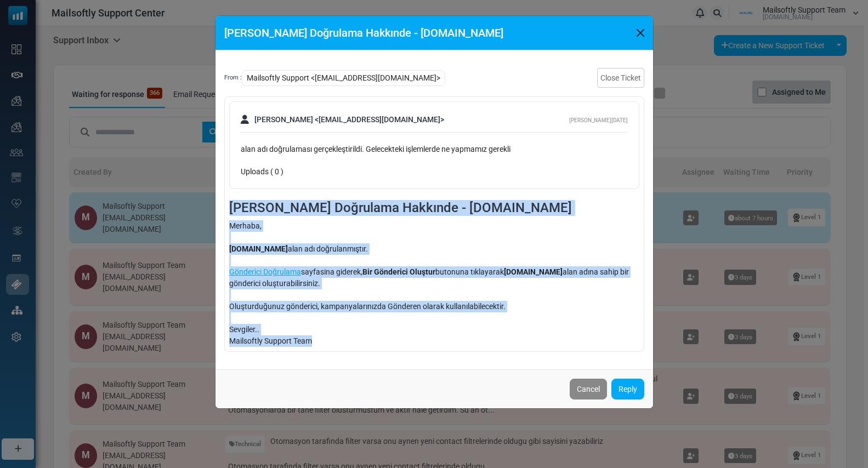 The width and height of the screenshot is (868, 468). I want to click on div: Merhaba, alan adı doğrulanmıştır. sayfasina giderek, butonuna tıklayarak alan adına sahip bir gön..., so click(434, 283).